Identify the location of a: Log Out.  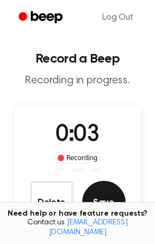
(118, 17).